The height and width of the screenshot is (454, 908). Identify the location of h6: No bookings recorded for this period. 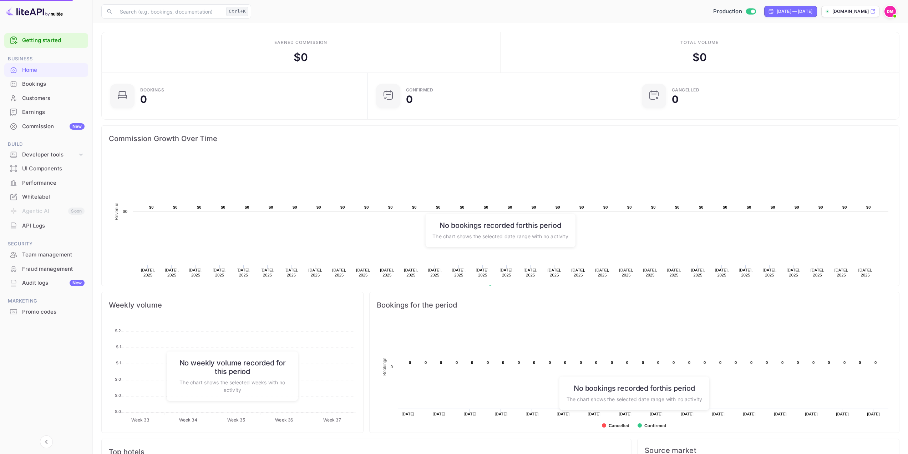
(634, 387).